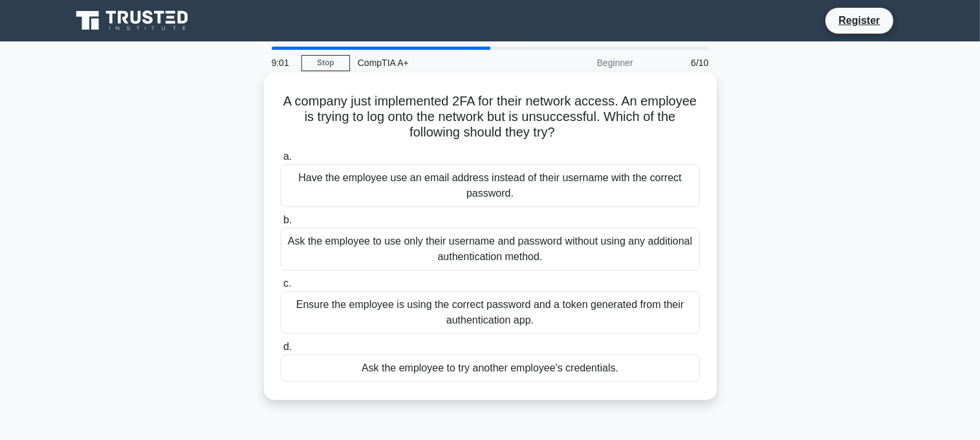 This screenshot has height=440, width=980. What do you see at coordinates (490, 368) in the screenshot?
I see `div: Ask the employee to try another employee's credentials.` at bounding box center [490, 368].